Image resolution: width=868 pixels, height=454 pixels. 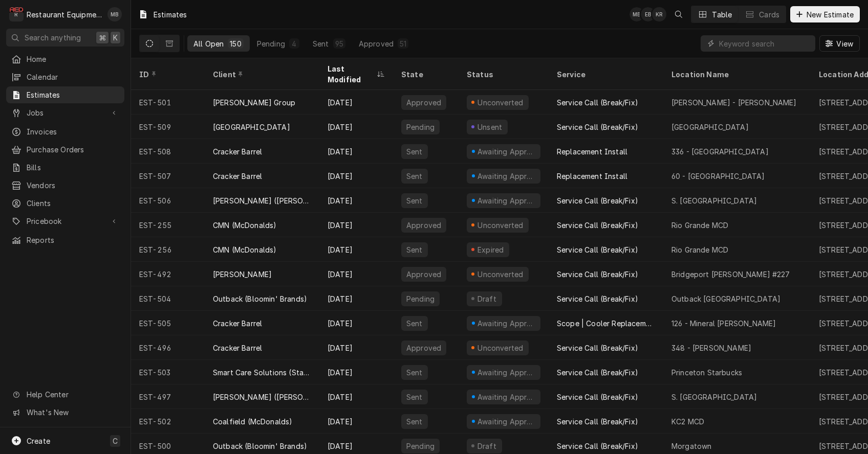 What do you see at coordinates (65, 37) in the screenshot?
I see `button: Search anything⌘K` at bounding box center [65, 37].